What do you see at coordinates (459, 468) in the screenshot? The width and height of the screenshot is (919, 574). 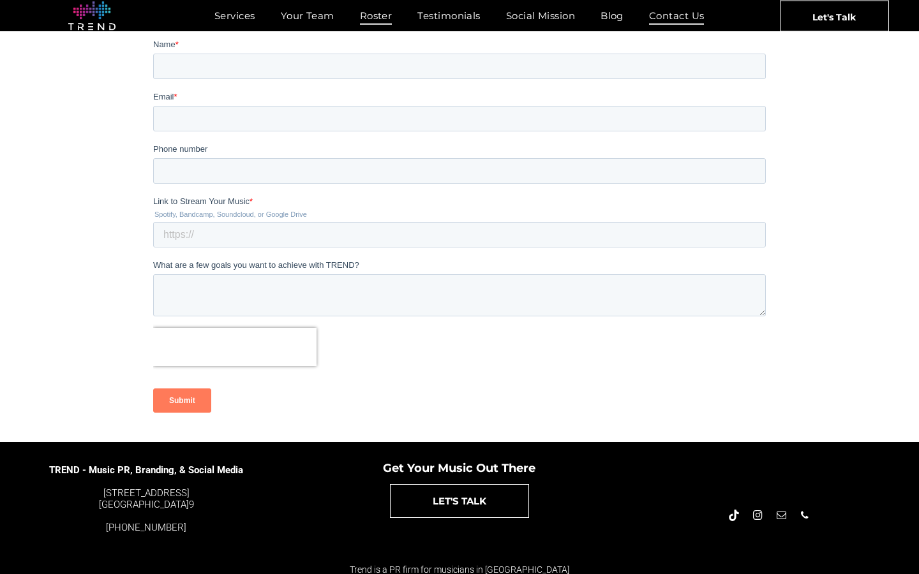 I see `span: Get Your Music Out There` at bounding box center [459, 468].